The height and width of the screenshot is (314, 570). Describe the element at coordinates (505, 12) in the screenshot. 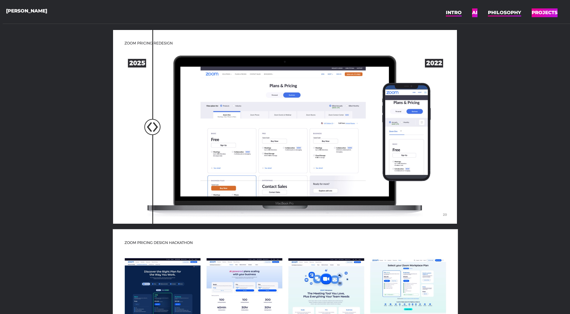

I see `a: PHILOSOPHY` at that location.